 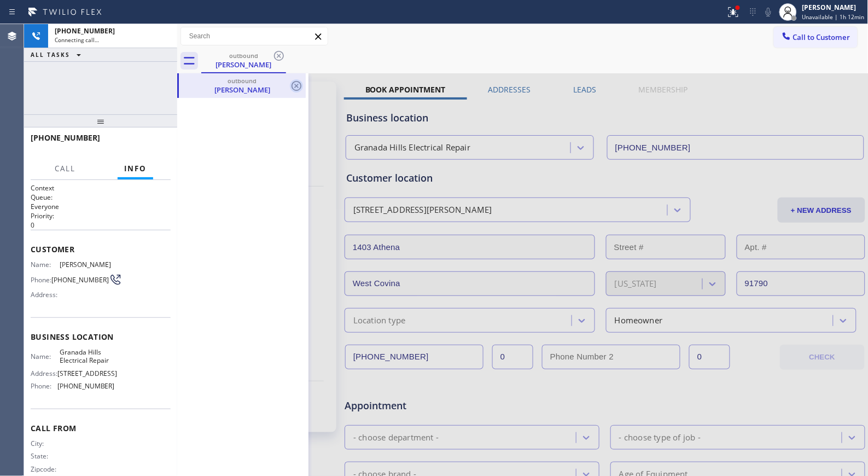 What do you see at coordinates (135, 168) in the screenshot?
I see `span: Info` at bounding box center [135, 168].